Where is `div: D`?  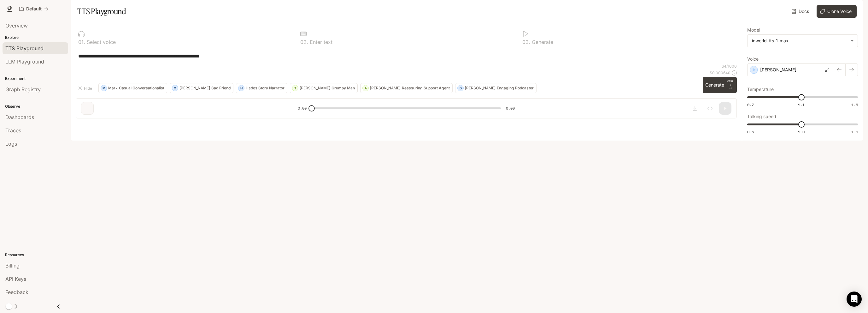 div: D is located at coordinates (461, 88).